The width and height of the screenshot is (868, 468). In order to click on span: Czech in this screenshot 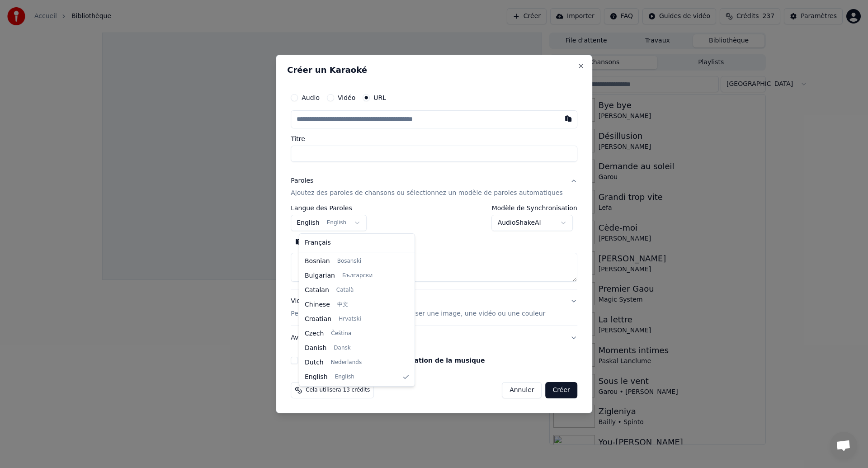, I will do `click(314, 334)`.